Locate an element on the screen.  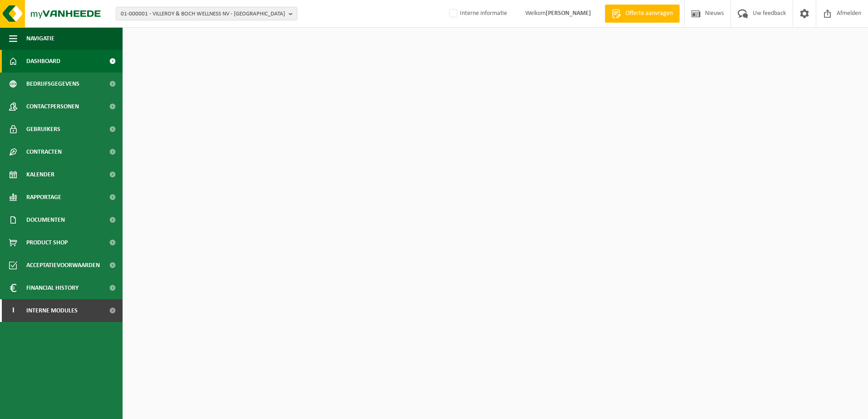
span: Documenten is located at coordinates (46, 220).